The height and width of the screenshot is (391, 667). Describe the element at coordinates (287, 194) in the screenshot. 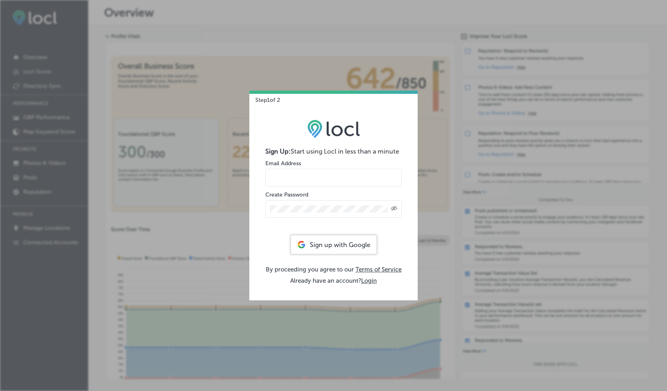

I see `label: Create Password` at that location.